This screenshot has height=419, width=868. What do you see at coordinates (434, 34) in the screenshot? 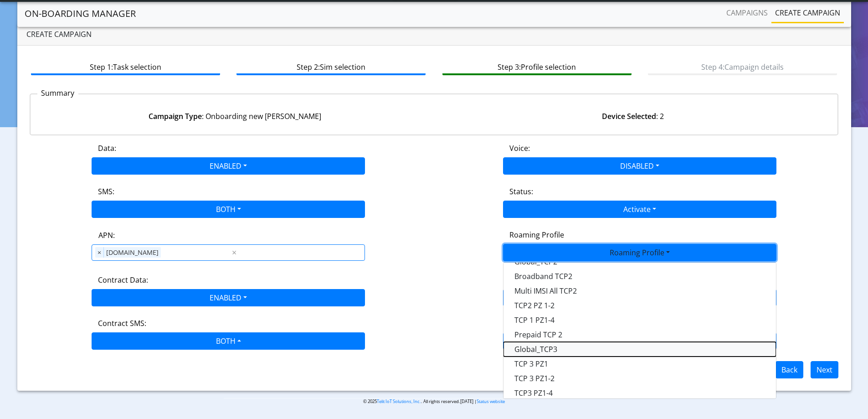
I see `div: Create campaign` at bounding box center [434, 34].